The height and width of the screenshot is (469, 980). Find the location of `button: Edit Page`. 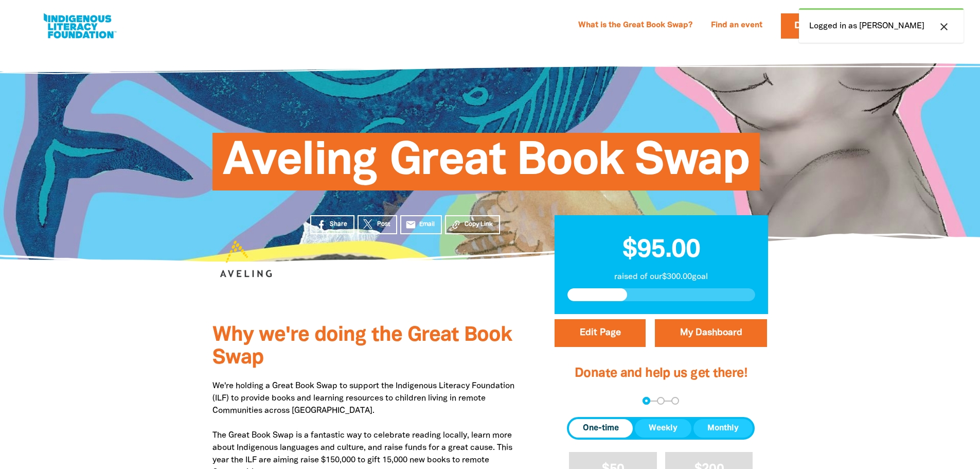

button: Edit Page is located at coordinates (600, 332).